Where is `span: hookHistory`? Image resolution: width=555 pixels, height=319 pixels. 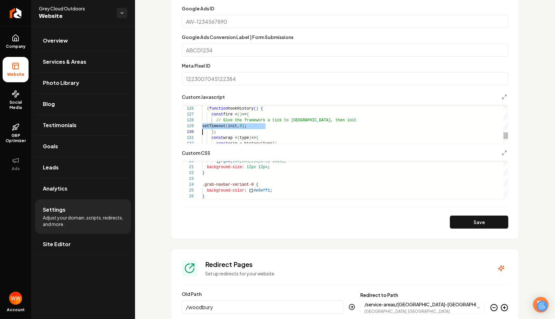
span: hookHistory is located at coordinates (241, 108).